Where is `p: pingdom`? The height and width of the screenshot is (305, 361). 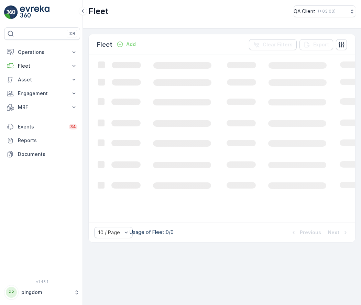 p: pingdom is located at coordinates (46, 293).